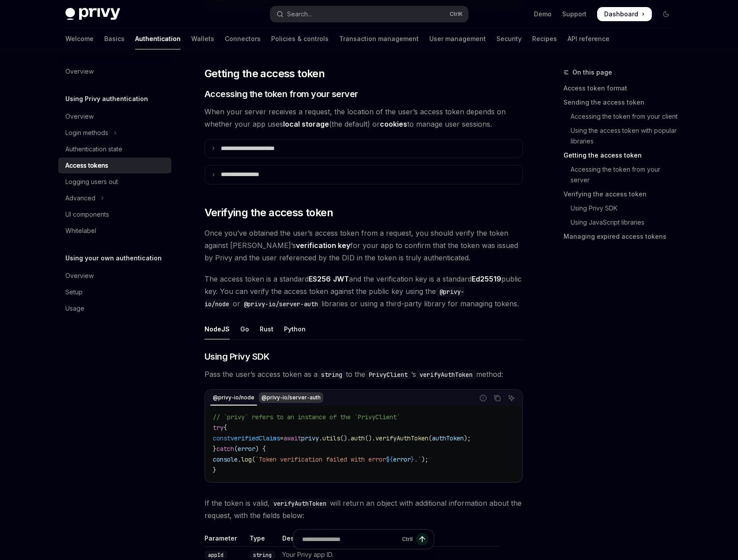 The width and height of the screenshot is (738, 560). Describe the element at coordinates (624, 14) in the screenshot. I see `a: Dashboard` at that location.